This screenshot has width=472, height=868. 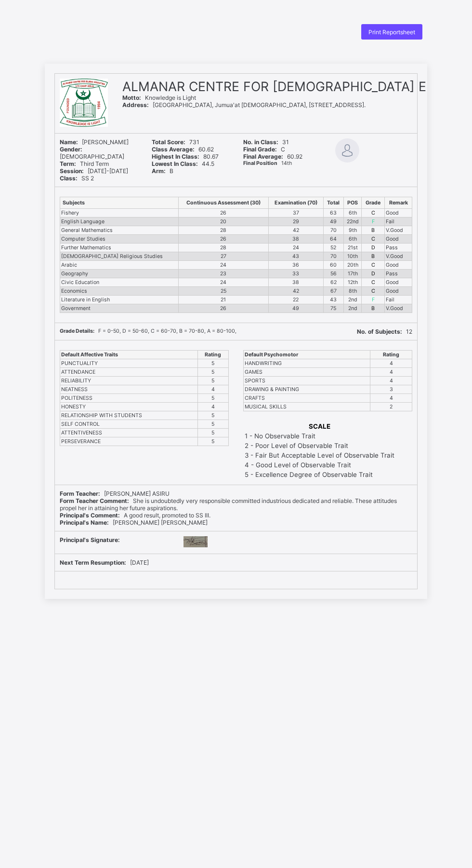 I want to click on td: PUNCTUALITY, so click(x=129, y=363).